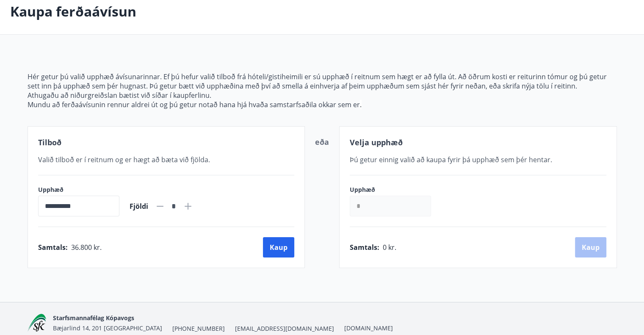 The height and width of the screenshot is (335, 644). Describe the element at coordinates (376, 142) in the screenshot. I see `span: Velja upphæð` at that location.